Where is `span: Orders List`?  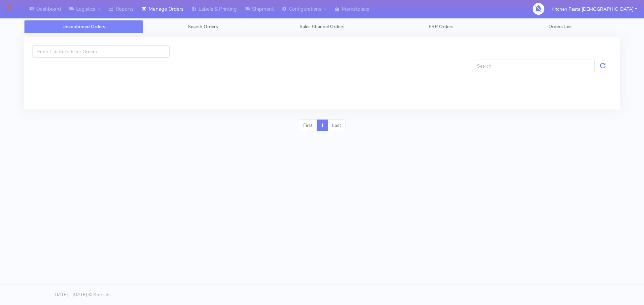 span: Orders List is located at coordinates (560, 26).